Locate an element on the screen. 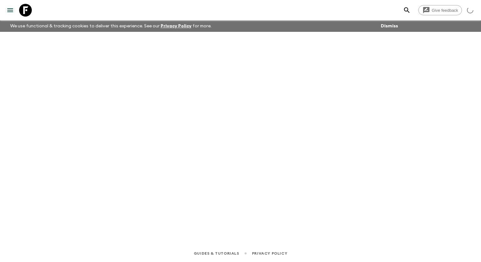 This screenshot has height=262, width=481. button: menu is located at coordinates (10, 10).